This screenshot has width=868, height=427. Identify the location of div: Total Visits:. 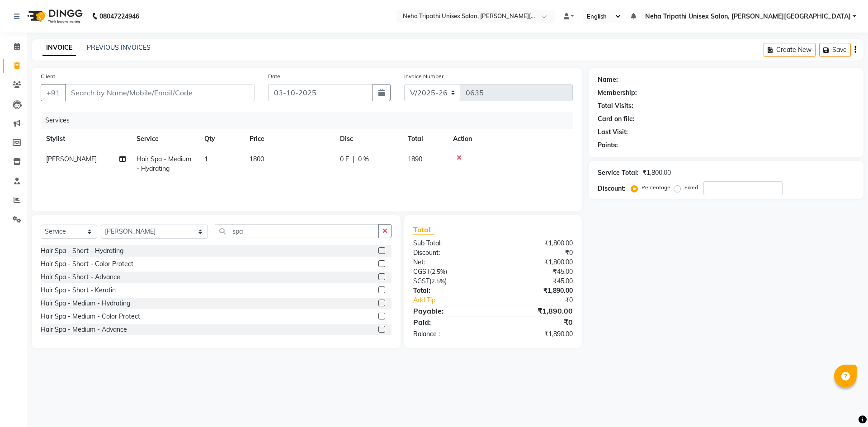
(615, 105).